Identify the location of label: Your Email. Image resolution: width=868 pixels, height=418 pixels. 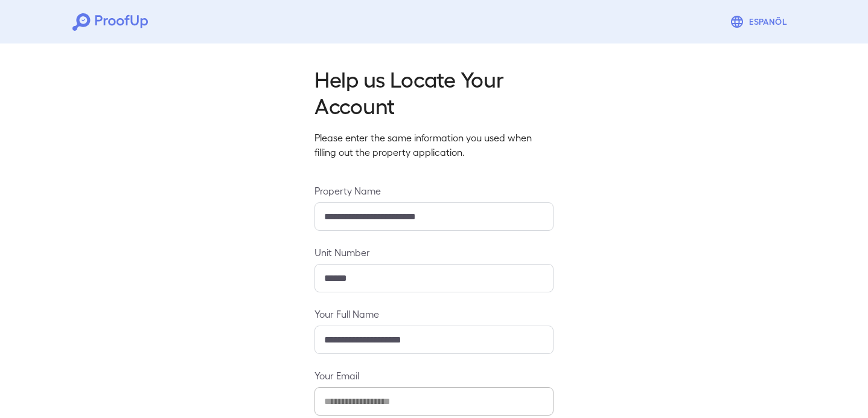
(434, 375).